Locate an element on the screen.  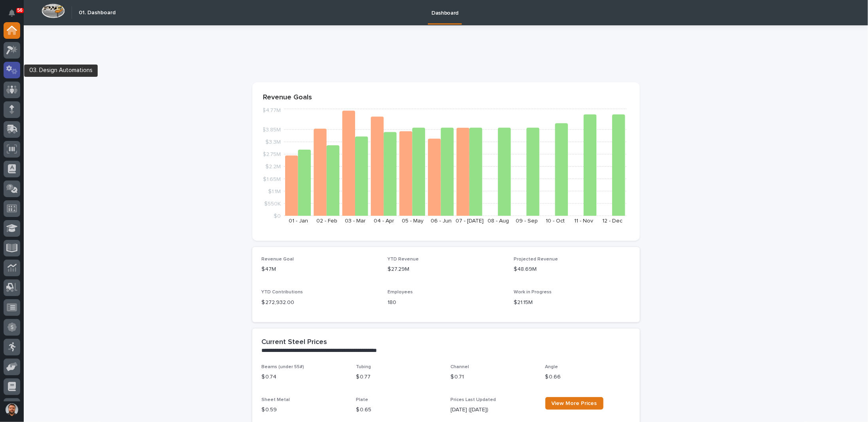
h2: Current Steel Prices is located at coordinates (295, 342).